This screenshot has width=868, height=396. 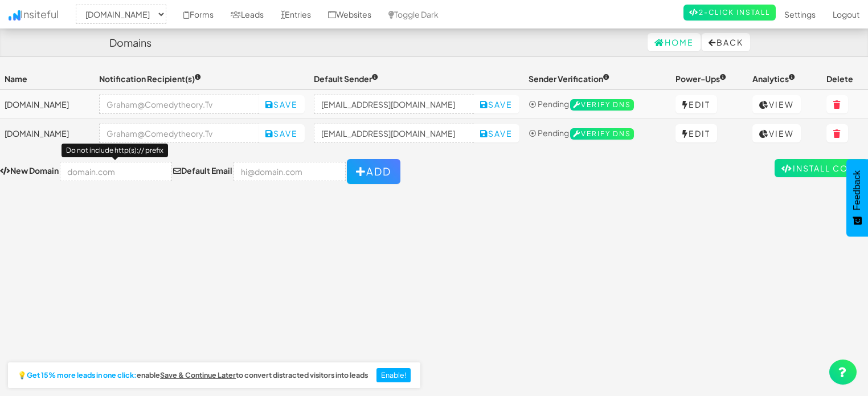 What do you see at coordinates (569, 78) in the screenshot?
I see `span: Sender Verification` at bounding box center [569, 78].